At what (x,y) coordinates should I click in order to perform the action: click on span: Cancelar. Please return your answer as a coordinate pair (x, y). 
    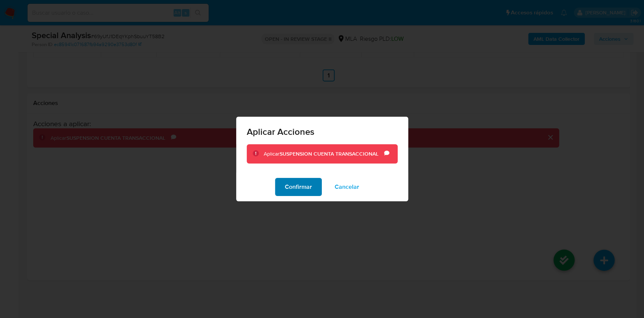
    Looking at the image, I should click on (347, 187).